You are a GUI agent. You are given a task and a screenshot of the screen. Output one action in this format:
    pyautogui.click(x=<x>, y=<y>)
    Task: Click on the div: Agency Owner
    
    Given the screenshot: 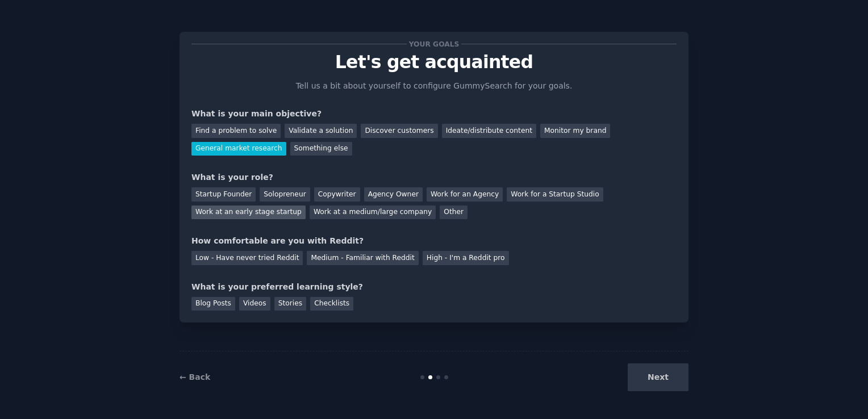 What is the action you would take?
    pyautogui.click(x=393, y=194)
    